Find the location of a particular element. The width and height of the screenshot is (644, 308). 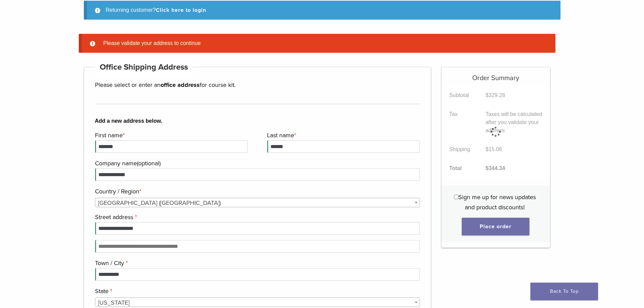

label: Company name is located at coordinates (257, 163).